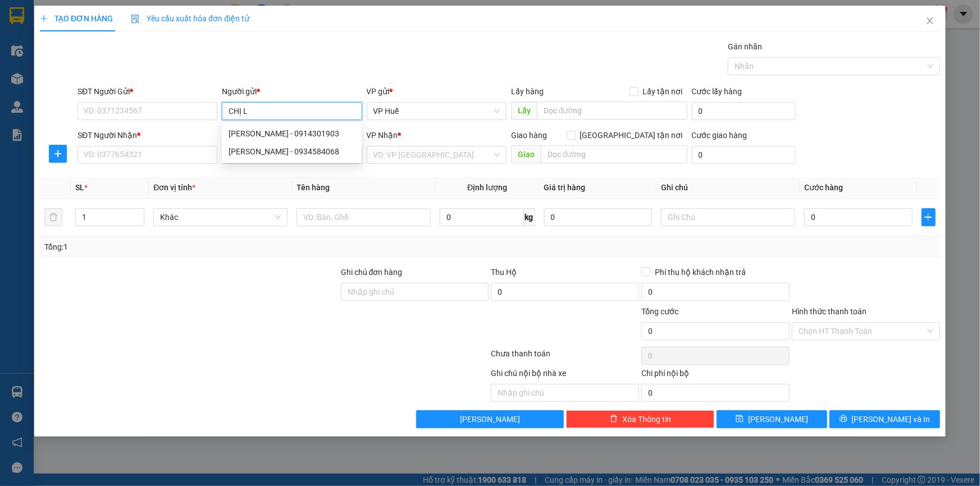  What do you see at coordinates (147, 135) in the screenshot?
I see `div: SĐT Người Nhận` at bounding box center [147, 135].